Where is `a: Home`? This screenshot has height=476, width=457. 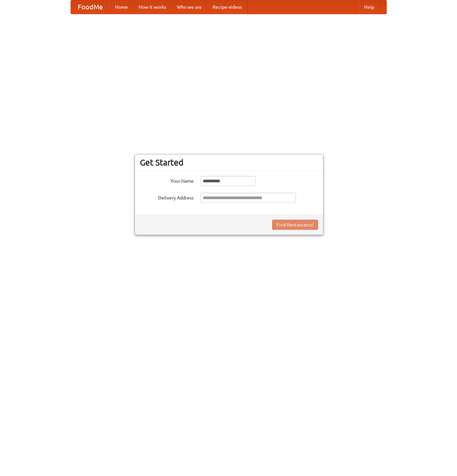
a: Home is located at coordinates (121, 7).